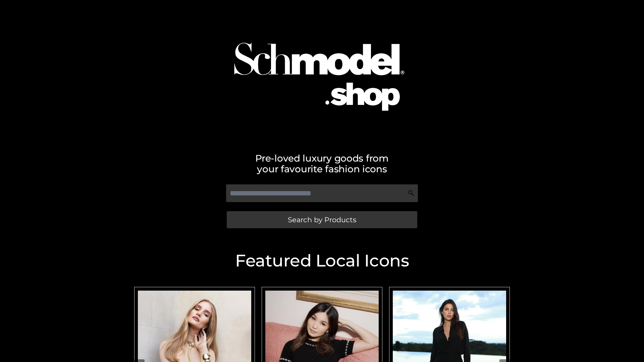  What do you see at coordinates (411, 193) in the screenshot?
I see `img: Search Icon` at bounding box center [411, 193].